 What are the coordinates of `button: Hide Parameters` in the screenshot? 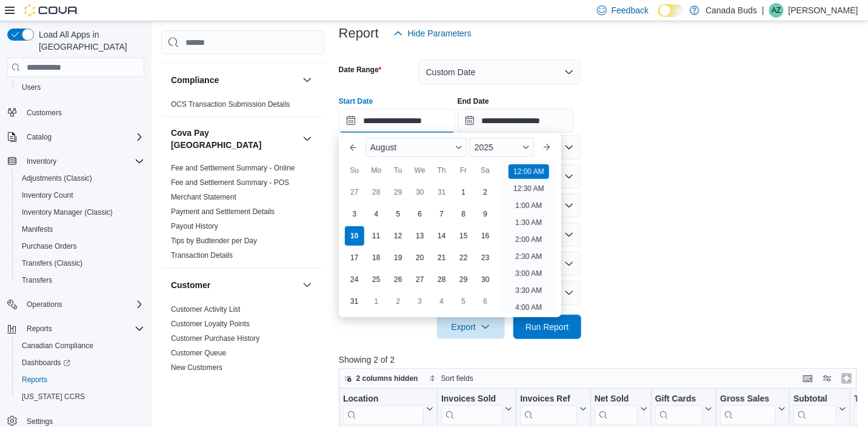 It's located at (432, 33).